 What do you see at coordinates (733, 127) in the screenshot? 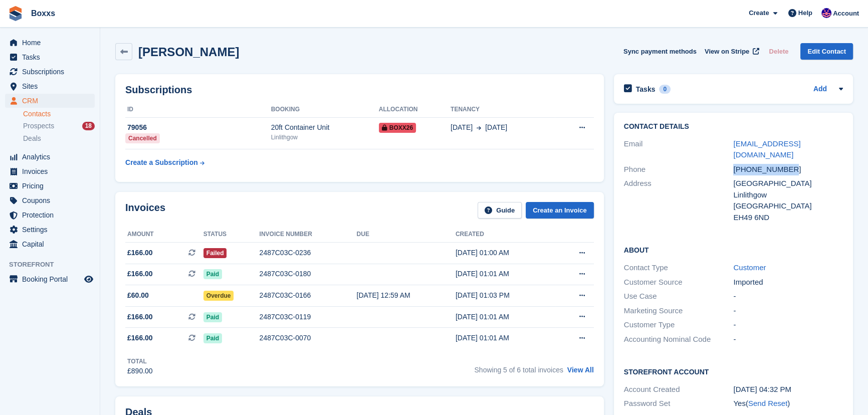
I see `h2: Contact Details` at bounding box center [733, 127].